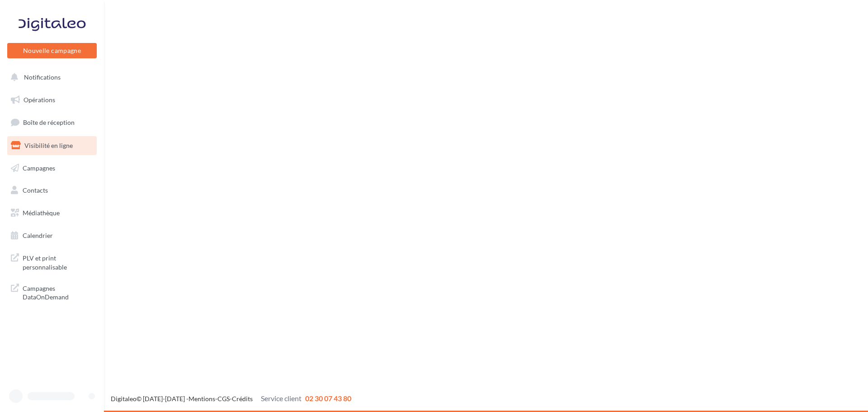  What do you see at coordinates (42, 77) in the screenshot?
I see `span: Notifications` at bounding box center [42, 77].